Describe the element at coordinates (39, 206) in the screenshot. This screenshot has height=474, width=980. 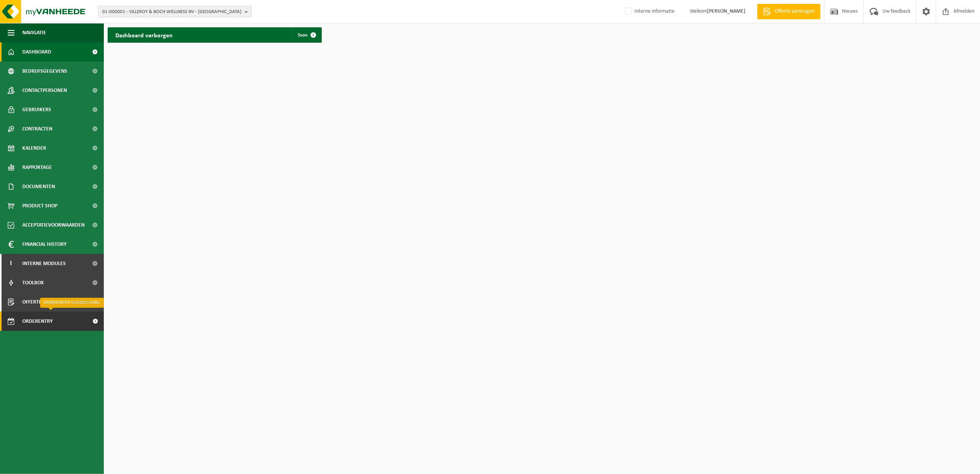
I see `span: Product Shop` at that location.